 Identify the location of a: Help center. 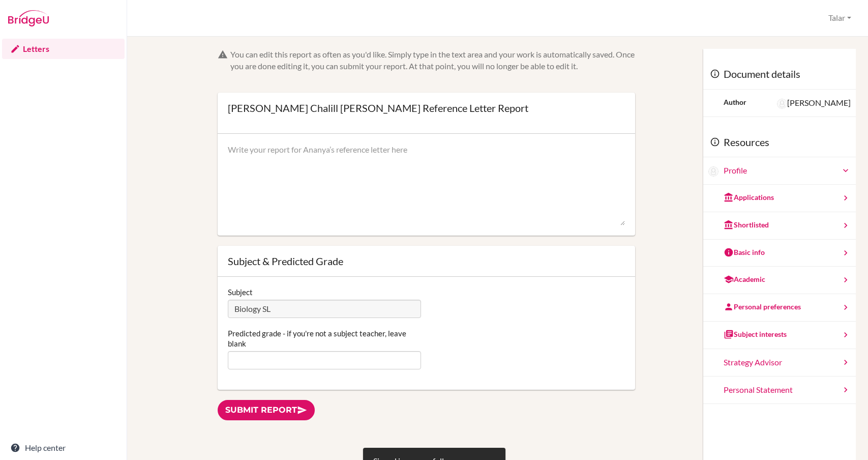
(63, 447).